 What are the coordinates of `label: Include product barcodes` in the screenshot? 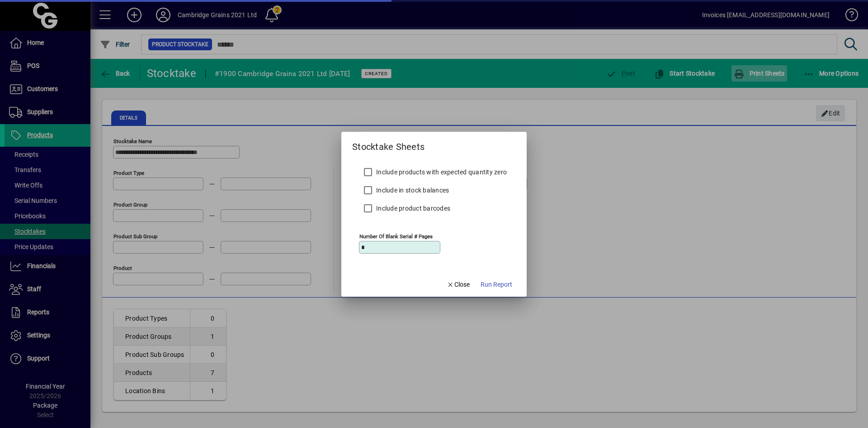 It's located at (412, 208).